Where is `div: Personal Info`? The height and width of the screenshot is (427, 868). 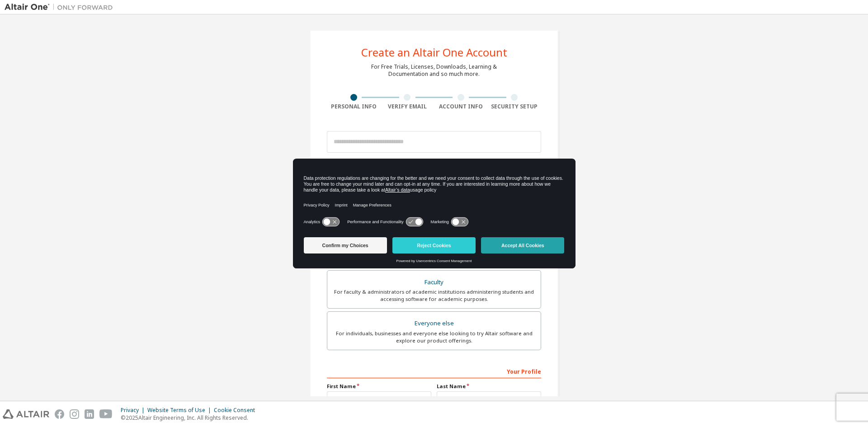
div: Personal Info is located at coordinates (353, 106).